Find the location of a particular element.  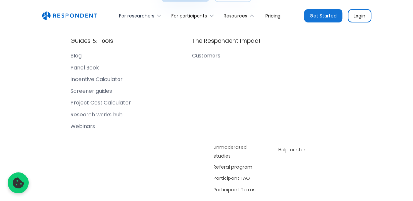

a: Unmoderated studies is located at coordinates (239, 151).